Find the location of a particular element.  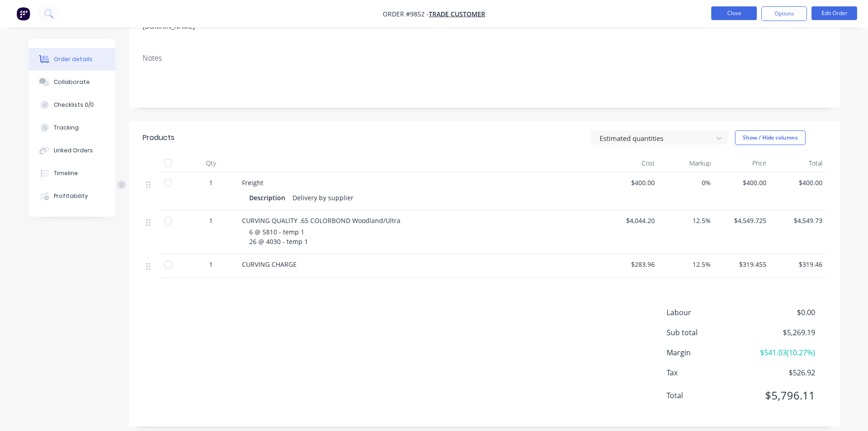

button: Order details is located at coordinates (72, 60).